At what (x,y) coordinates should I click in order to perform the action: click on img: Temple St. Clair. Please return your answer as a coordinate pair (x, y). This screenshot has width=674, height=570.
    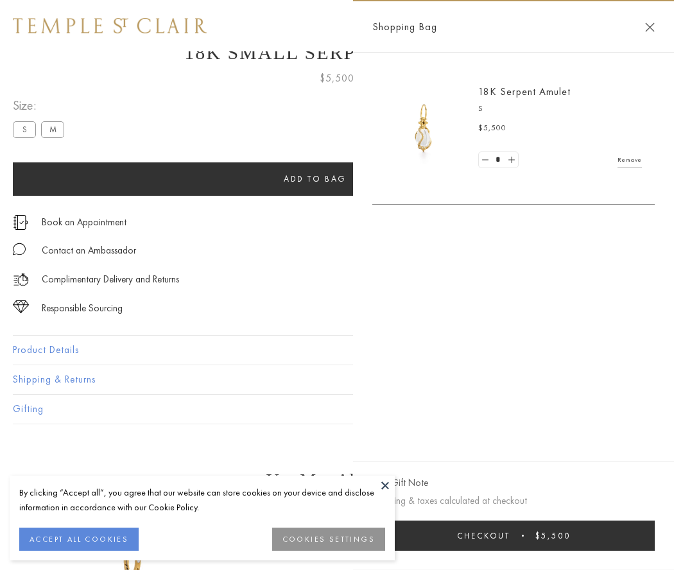
    Looking at the image, I should click on (110, 26).